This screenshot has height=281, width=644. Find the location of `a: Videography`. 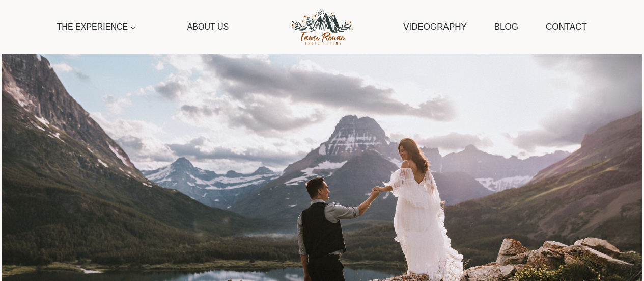

a: Videography is located at coordinates (435, 27).